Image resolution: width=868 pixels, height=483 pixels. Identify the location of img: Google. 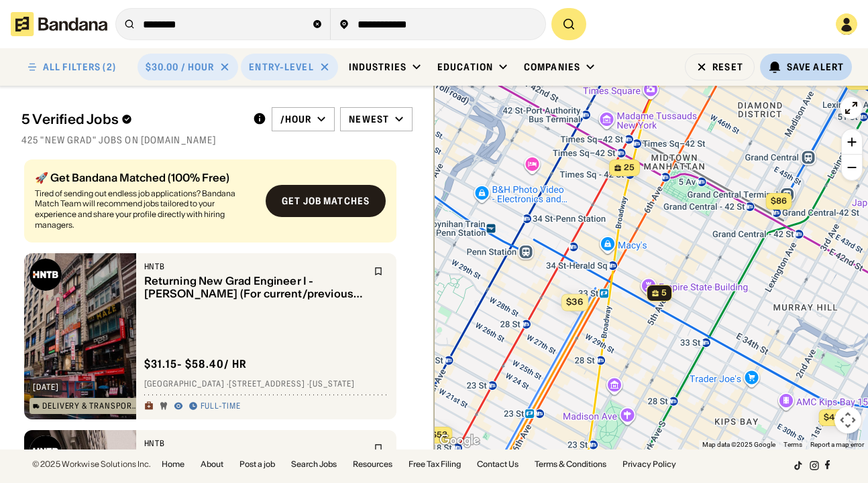
(460, 441).